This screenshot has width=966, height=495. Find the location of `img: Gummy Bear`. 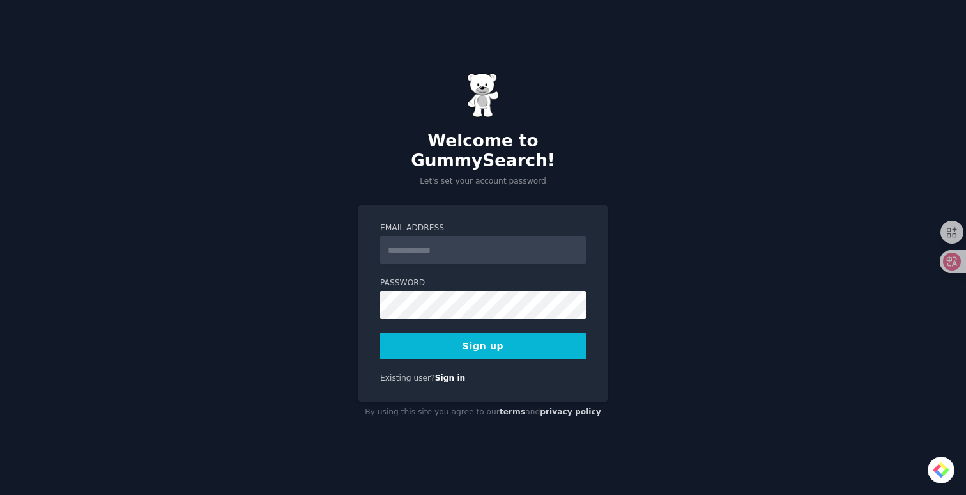

img: Gummy Bear is located at coordinates (483, 95).